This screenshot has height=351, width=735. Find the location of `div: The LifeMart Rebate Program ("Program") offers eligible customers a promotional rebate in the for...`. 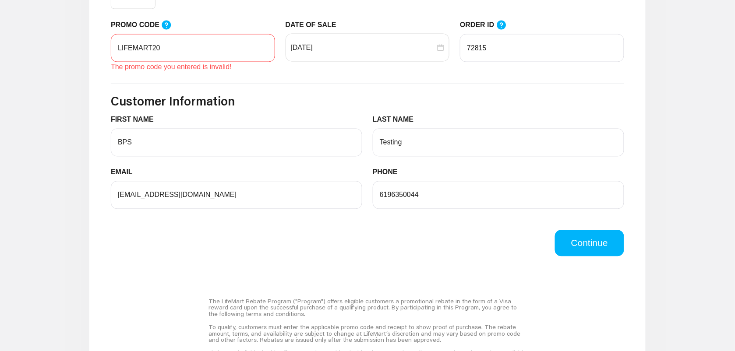

div: The LifeMart Rebate Program ("Program") offers eligible customers a promotional rebate in the for... is located at coordinates (367, 308).